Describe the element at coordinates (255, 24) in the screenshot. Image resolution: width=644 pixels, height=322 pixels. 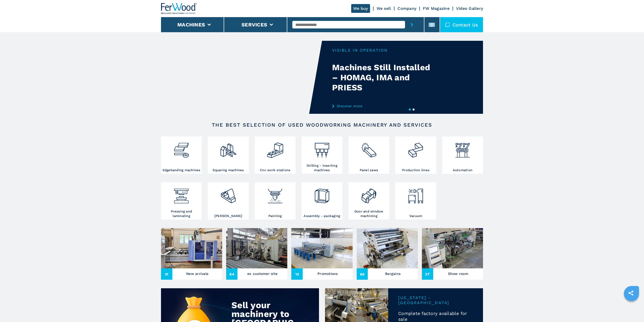
I see `button: Services` at that location.